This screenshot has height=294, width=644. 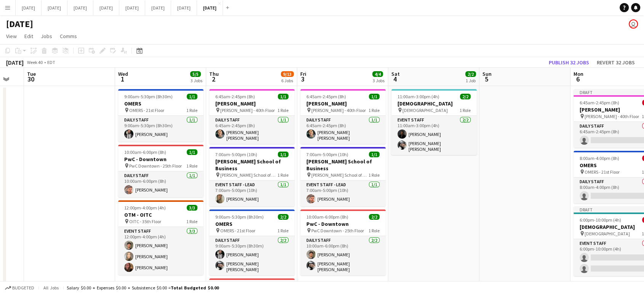 I want to click on div: Salary $0.00 + Expenses $0.00 + Subsistence $0.00 =, so click(x=143, y=288).